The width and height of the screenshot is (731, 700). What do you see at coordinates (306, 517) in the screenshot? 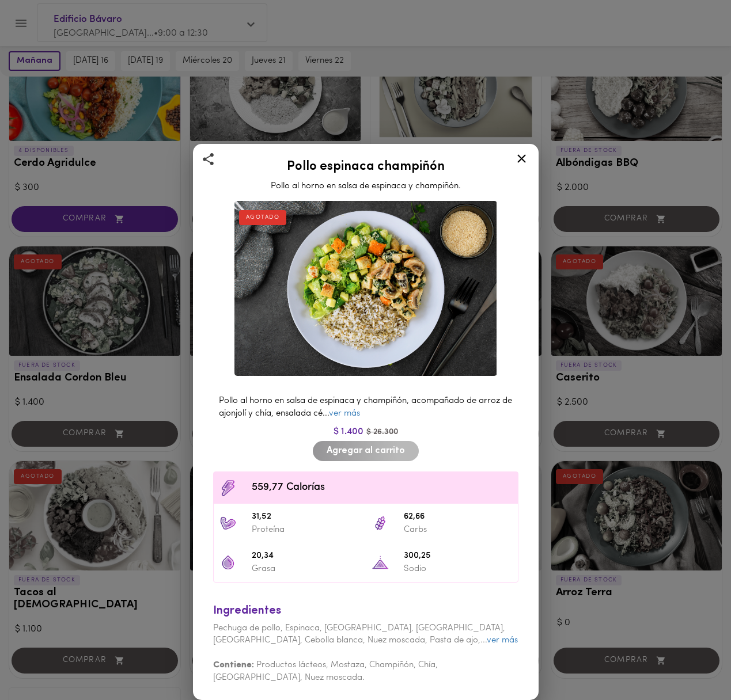
I see `span: 31,52` at bounding box center [306, 517].